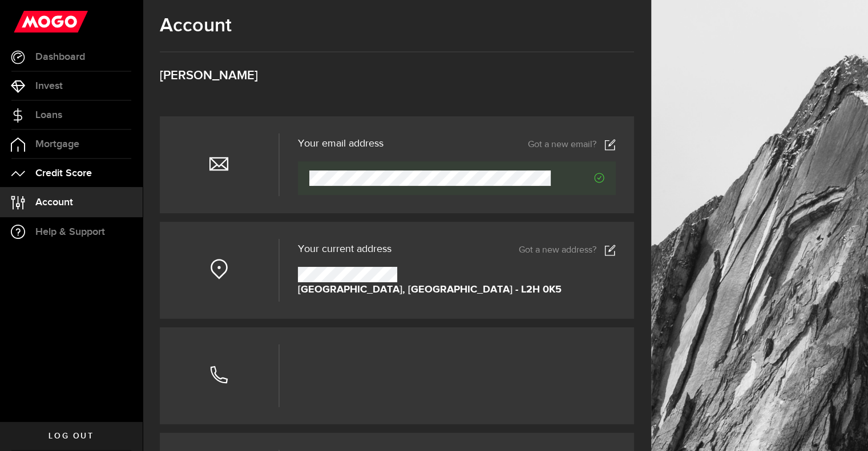 This screenshot has height=451, width=868. Describe the element at coordinates (49, 86) in the screenshot. I see `span: Invest` at that location.